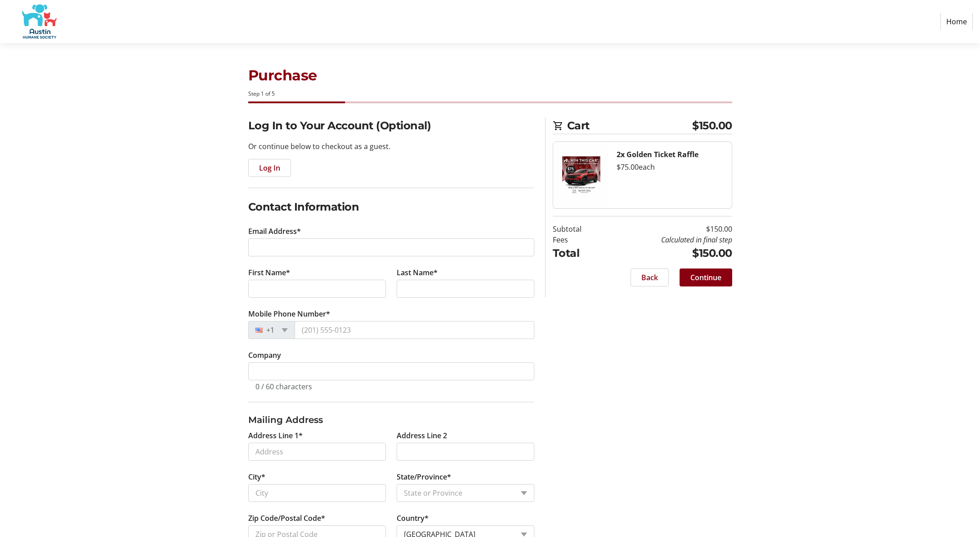 Image resolution: width=980 pixels, height=537 pixels. I want to click on h1: Purchase, so click(490, 75).